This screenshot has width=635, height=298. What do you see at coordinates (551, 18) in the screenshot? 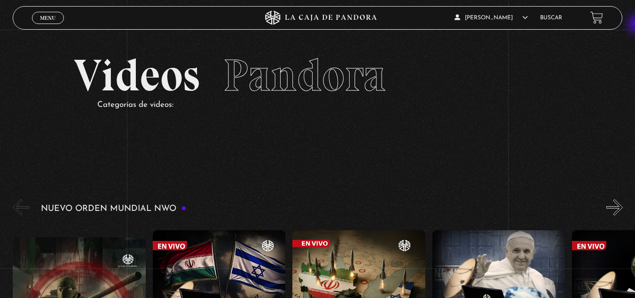
I see `a: Buscar` at bounding box center [551, 18].